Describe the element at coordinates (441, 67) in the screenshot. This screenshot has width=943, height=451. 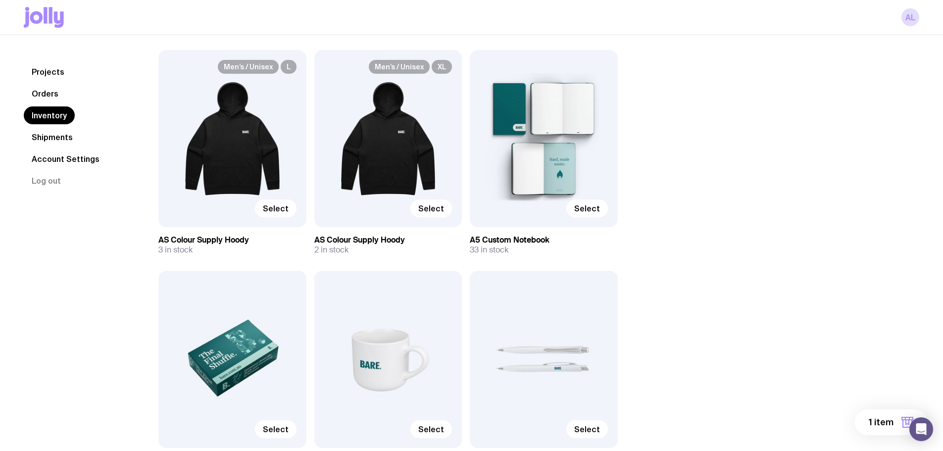
I see `span: XL` at that location.